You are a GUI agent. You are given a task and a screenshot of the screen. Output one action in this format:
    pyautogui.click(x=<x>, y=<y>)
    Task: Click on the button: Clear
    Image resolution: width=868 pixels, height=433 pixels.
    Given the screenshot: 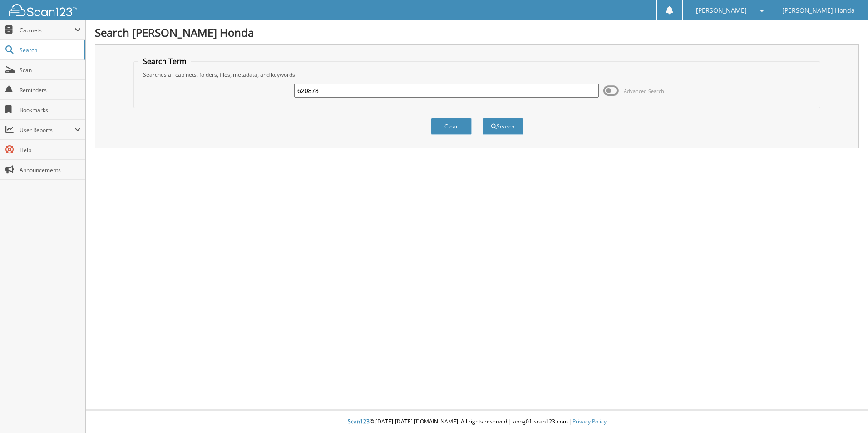 What is the action you would take?
    pyautogui.click(x=451, y=126)
    